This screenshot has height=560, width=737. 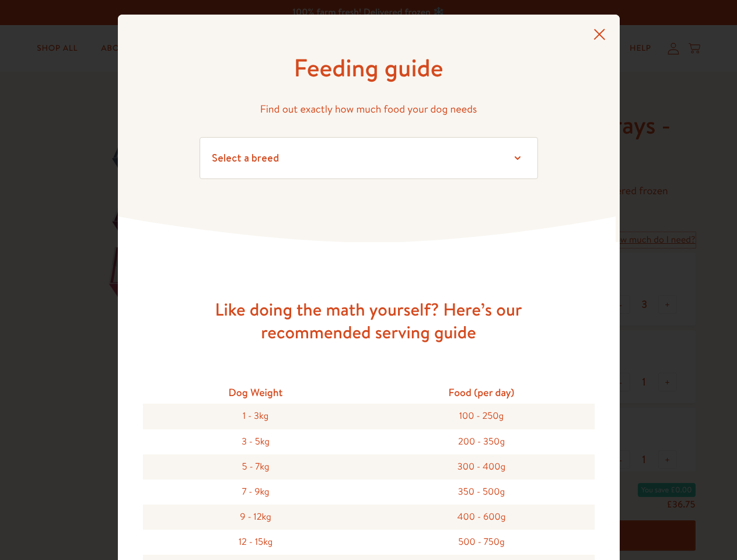 I want to click on div: 7 - 9kg, so click(x=255, y=492).